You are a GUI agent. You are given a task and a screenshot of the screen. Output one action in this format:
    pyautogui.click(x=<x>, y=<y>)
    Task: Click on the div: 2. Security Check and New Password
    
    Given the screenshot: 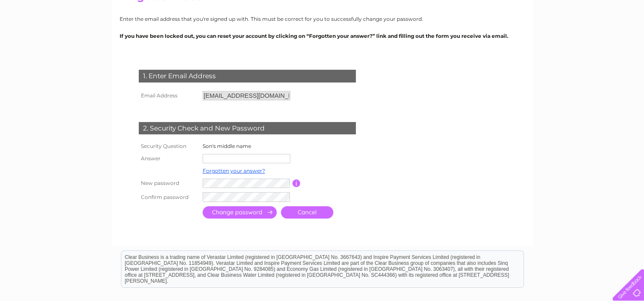 What is the action you would take?
    pyautogui.click(x=248, y=128)
    